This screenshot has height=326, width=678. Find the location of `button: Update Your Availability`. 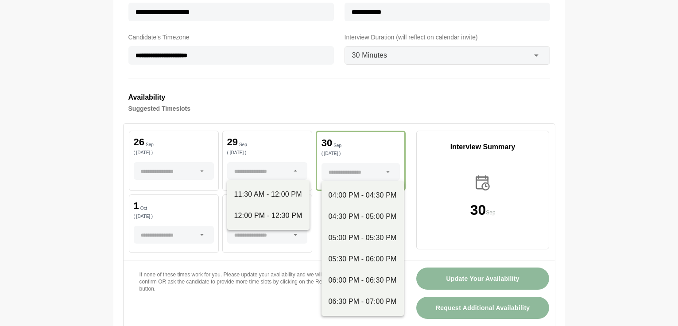

button: Update Your Availability is located at coordinates (483, 279).